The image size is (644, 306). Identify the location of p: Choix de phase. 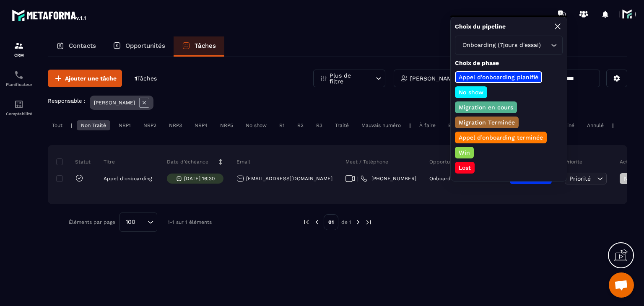
(509, 63).